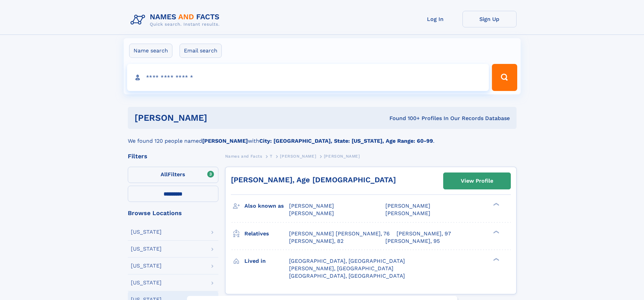 Image resolution: width=644 pixels, height=300 pixels. Describe the element at coordinates (151, 50) in the screenshot. I see `label: Name search` at that location.